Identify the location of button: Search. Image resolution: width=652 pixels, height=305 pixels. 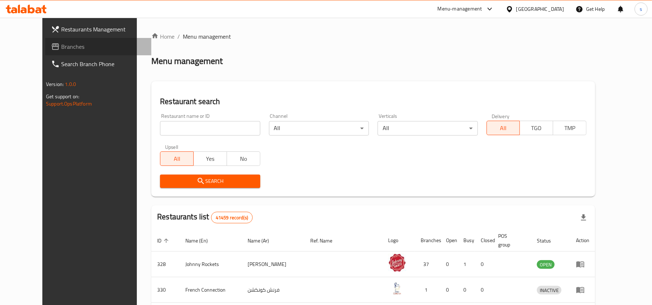
(210, 181).